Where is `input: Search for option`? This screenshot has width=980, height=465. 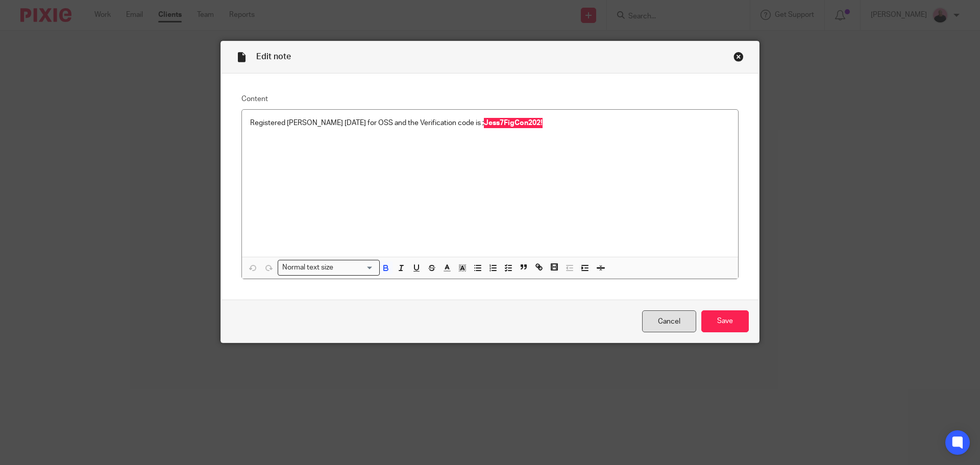
input: Search for option is located at coordinates (355, 268).